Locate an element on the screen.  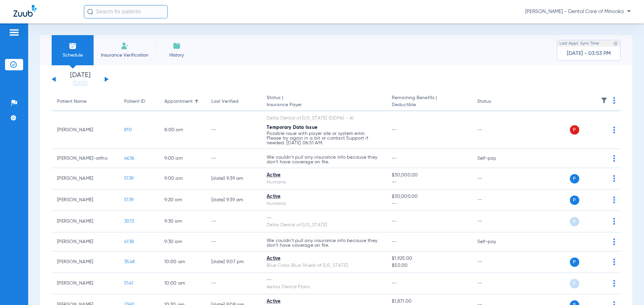
td: 9:20 AM is located at coordinates (182, 200).